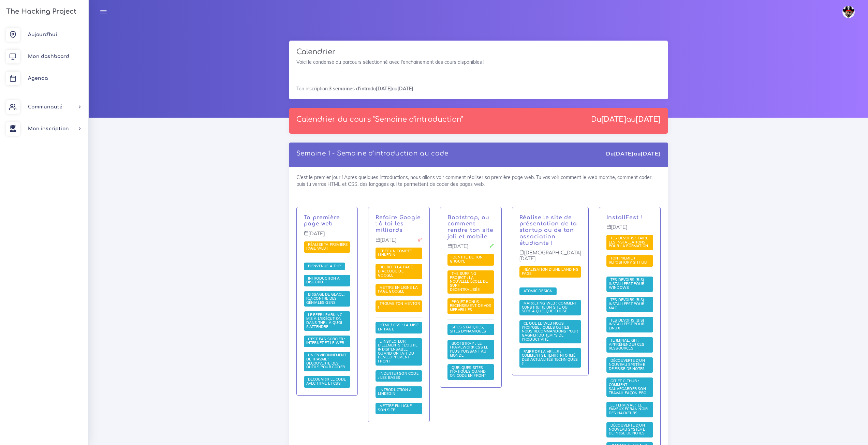 This screenshot has height=445, width=868. I want to click on span: Pour cette session, nous allons utiliser Discord, un puissant outil de gestion de communauté. Nou..., so click(327, 281).